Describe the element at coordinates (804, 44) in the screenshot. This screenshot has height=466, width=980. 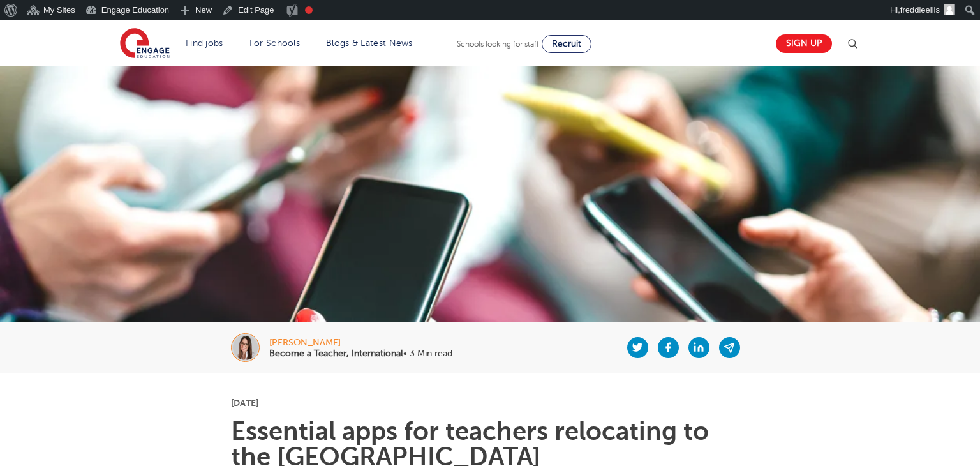
I see `a: Sign up` at that location.